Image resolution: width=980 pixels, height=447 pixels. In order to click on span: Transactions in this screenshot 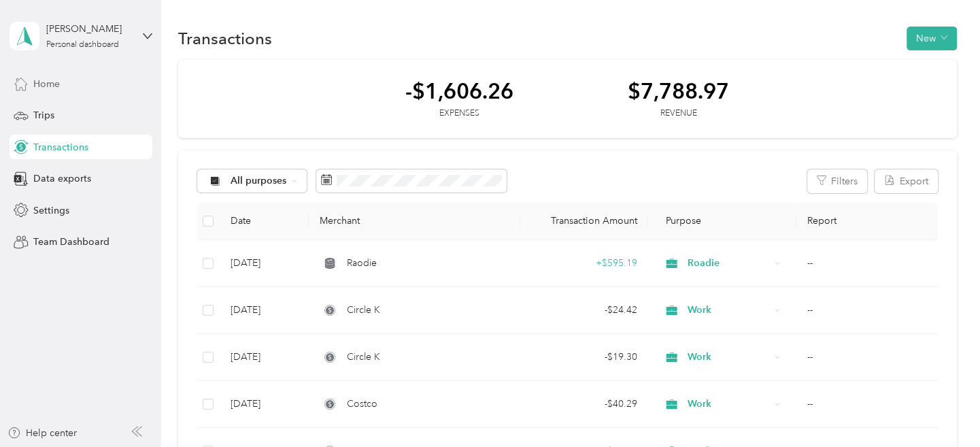, I will do `click(61, 147)`.